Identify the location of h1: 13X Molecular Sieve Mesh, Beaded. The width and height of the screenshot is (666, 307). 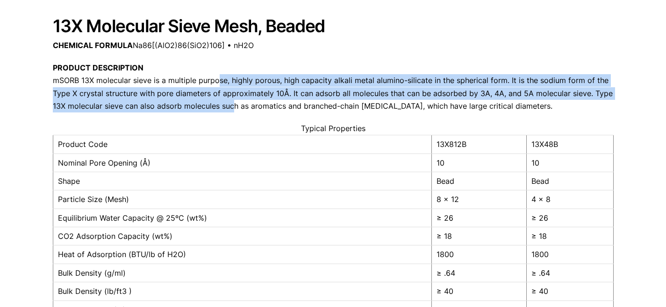
(333, 26).